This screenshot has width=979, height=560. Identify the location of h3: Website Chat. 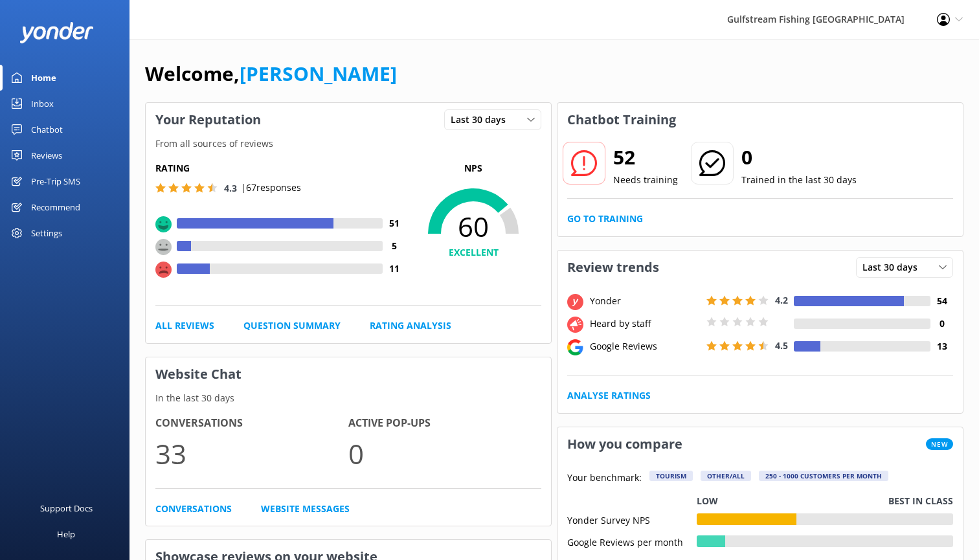
(349, 374).